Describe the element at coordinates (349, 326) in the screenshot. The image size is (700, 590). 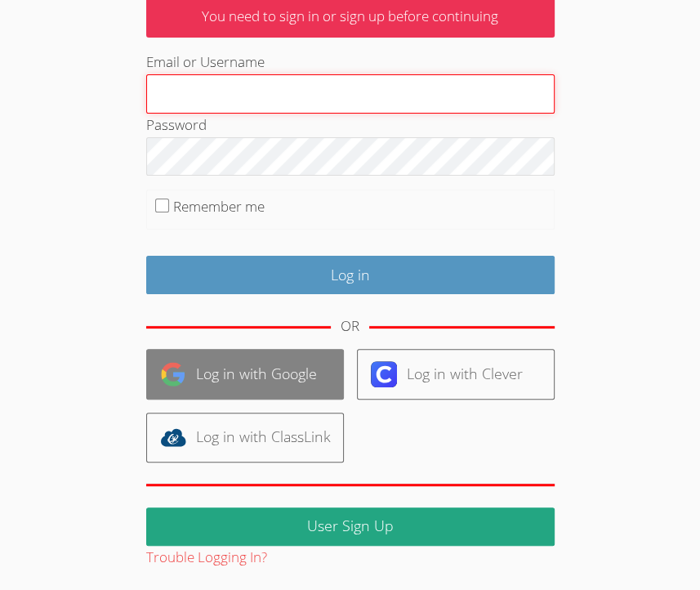
I see `div: OR` at that location.